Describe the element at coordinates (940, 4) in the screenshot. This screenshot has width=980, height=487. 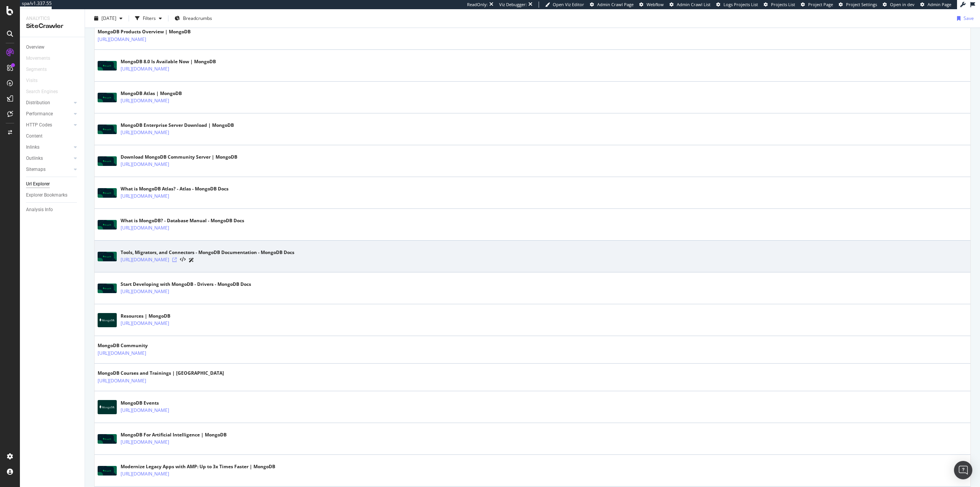
I see `span: Admin Page` at that location.